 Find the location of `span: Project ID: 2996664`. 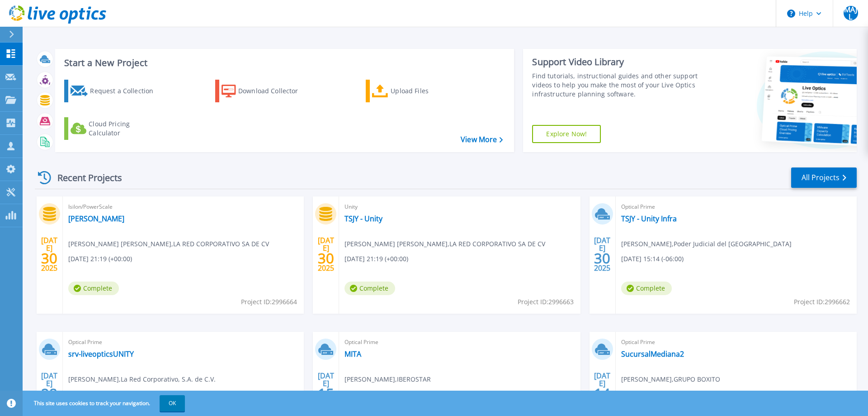

span: Project ID: 2996664 is located at coordinates (269, 301).